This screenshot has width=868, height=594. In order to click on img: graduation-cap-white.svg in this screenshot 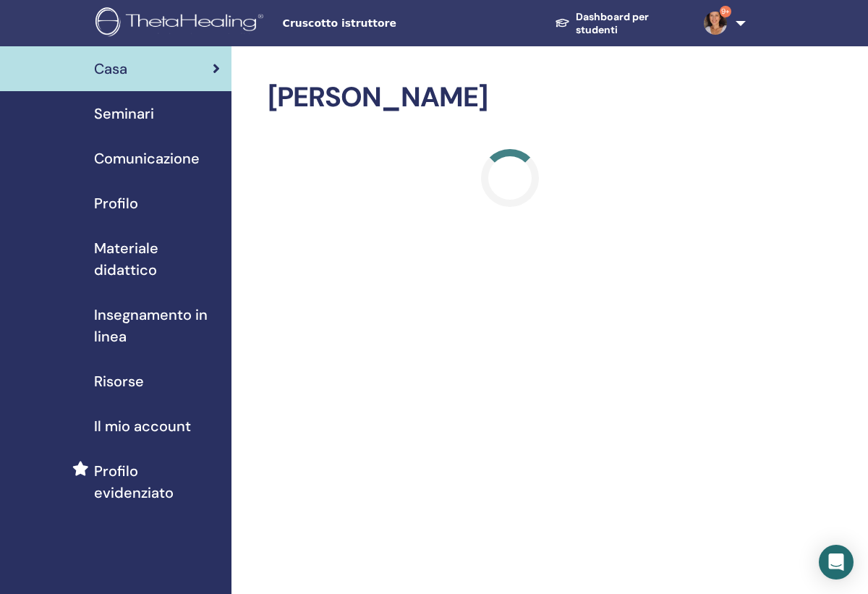, I will do `click(562, 23)`.